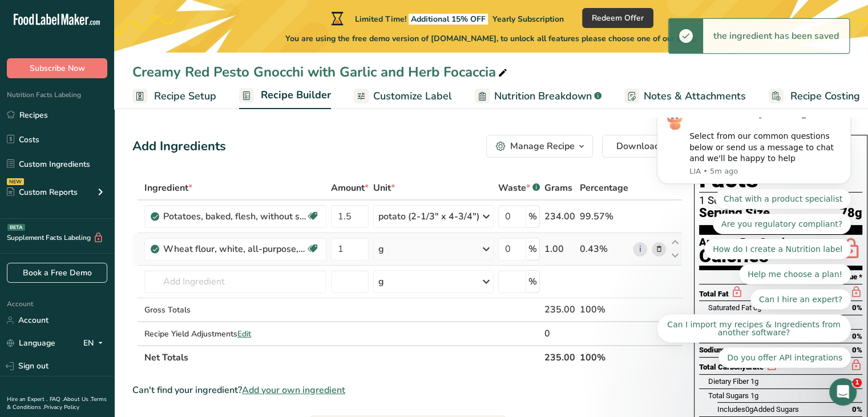 This screenshot has width=868, height=417. I want to click on a: Recipe Setup, so click(174, 96).